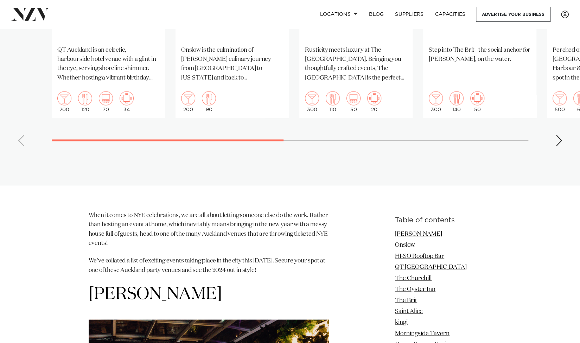 This screenshot has width=580, height=343. I want to click on a: BLOG, so click(376, 14).